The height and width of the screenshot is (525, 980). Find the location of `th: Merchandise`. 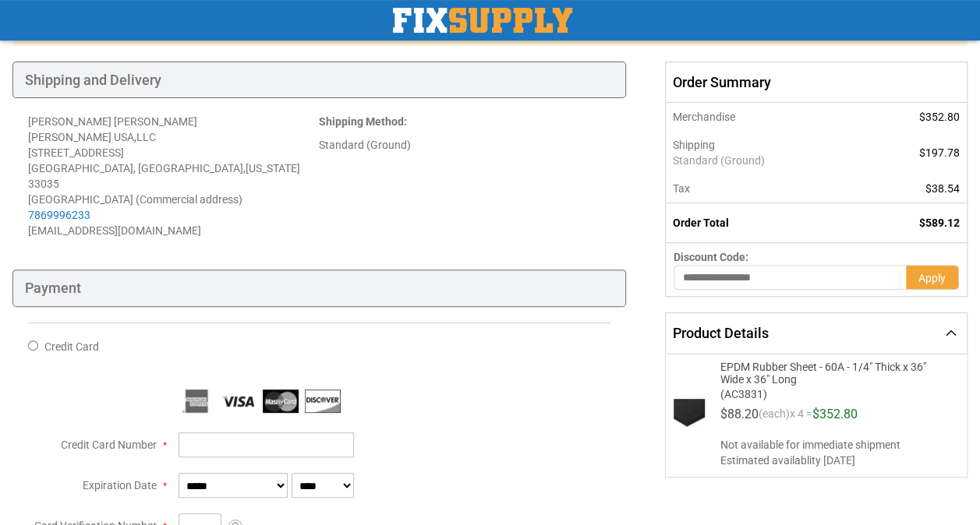

th: Merchandise is located at coordinates (764, 117).